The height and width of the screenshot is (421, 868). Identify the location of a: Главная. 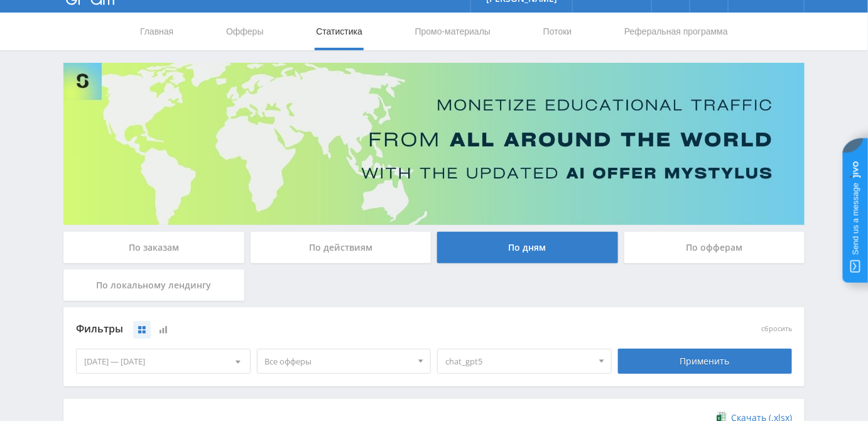
(156, 31).